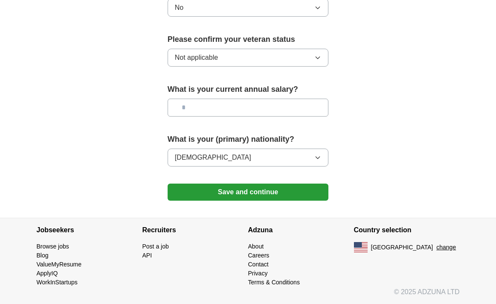 The image size is (496, 304). Describe the element at coordinates (248, 89) in the screenshot. I see `label: What is your current annual salary?` at that location.